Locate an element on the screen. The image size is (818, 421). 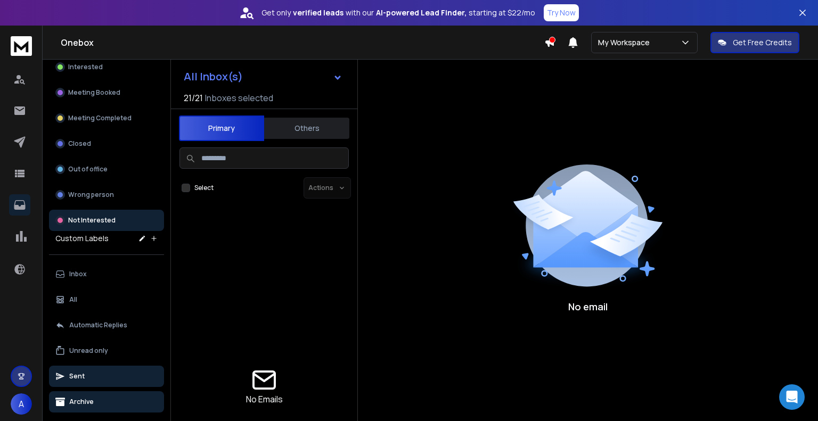
button: Wrong person is located at coordinates (106, 195).